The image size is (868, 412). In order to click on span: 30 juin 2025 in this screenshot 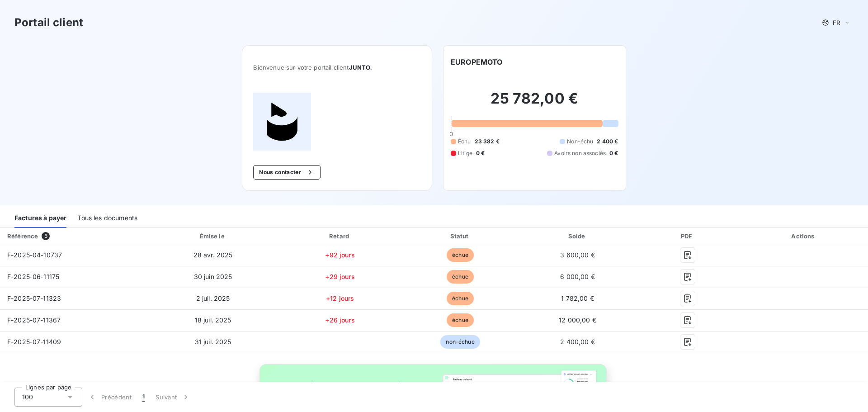, I will do `click(213, 276)`.